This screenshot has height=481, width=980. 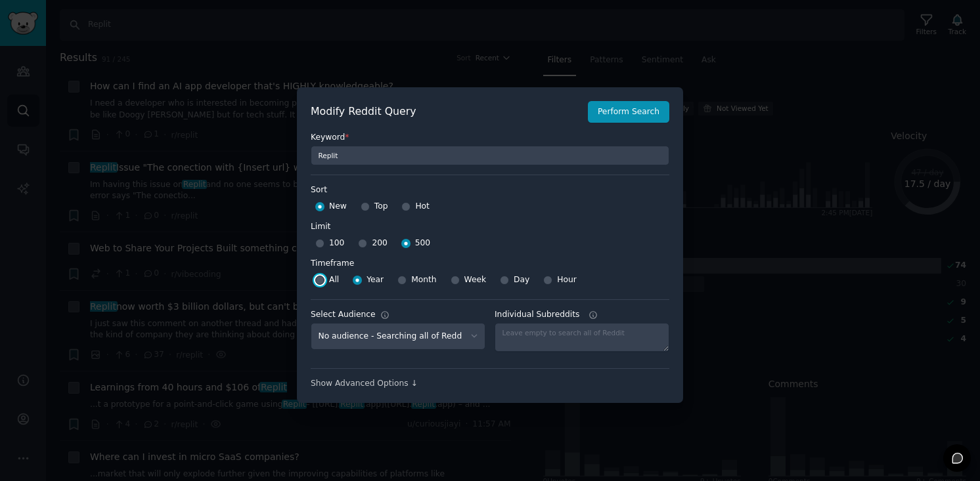 I want to click on span: 200, so click(x=379, y=244).